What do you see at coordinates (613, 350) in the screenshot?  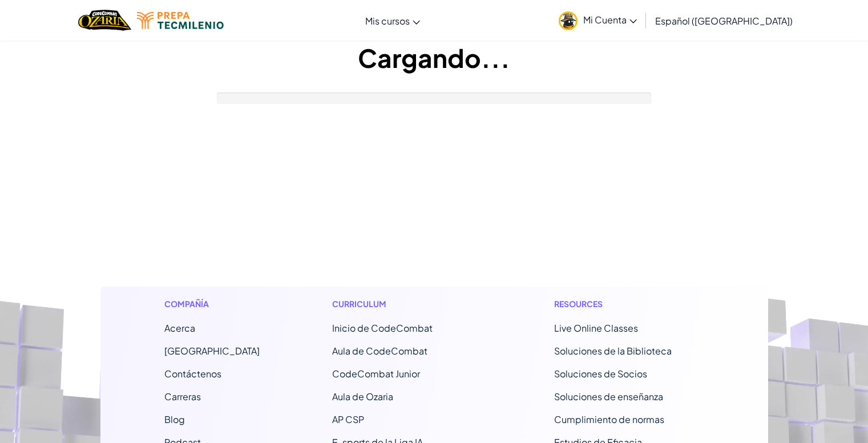 I see `a: Soluciones de la Biblioteca` at bounding box center [613, 350].